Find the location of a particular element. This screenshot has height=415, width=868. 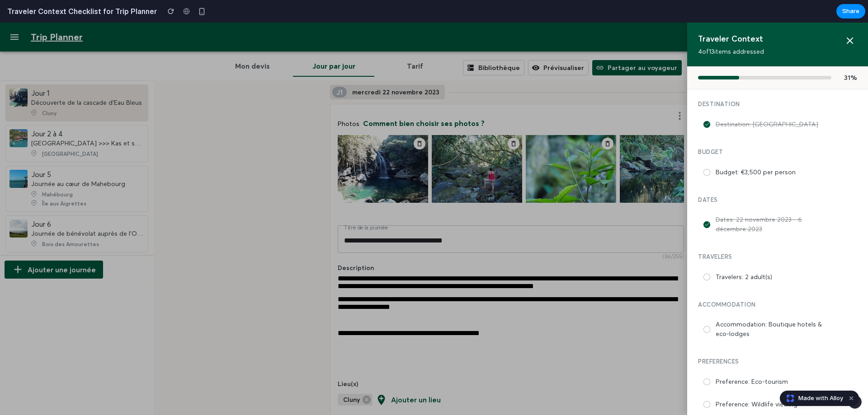

h4: Accommodation is located at coordinates (777, 282).